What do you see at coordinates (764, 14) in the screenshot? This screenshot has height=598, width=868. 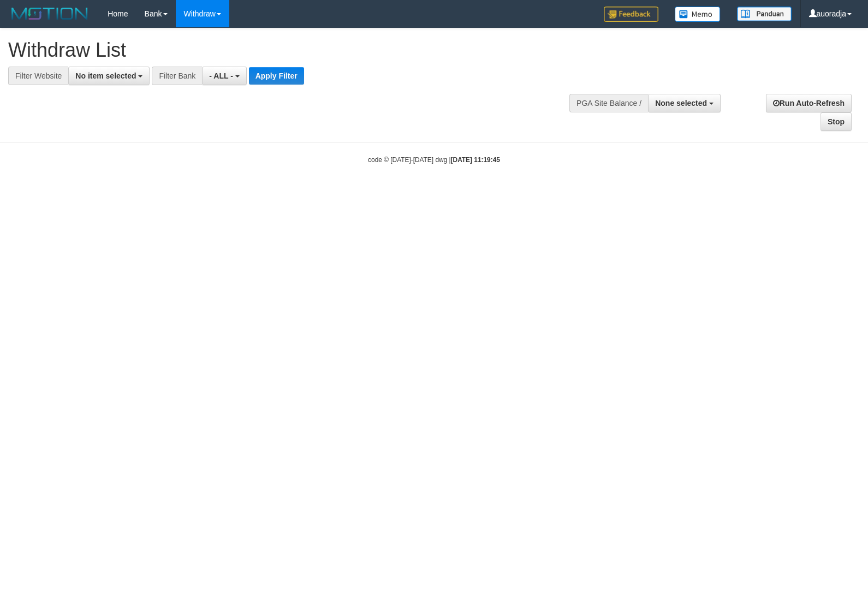 I see `img: panduan.png` at bounding box center [764, 14].